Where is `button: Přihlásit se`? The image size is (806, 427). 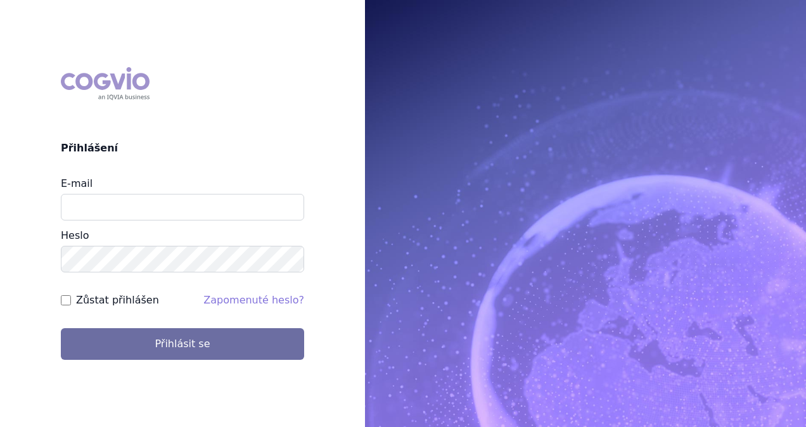 button: Přihlásit se is located at coordinates (182, 344).